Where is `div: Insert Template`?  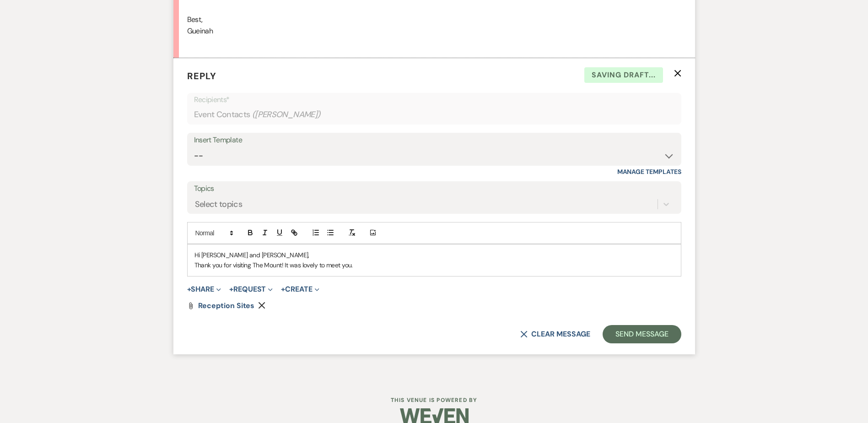
div: Insert Template is located at coordinates (434, 140).